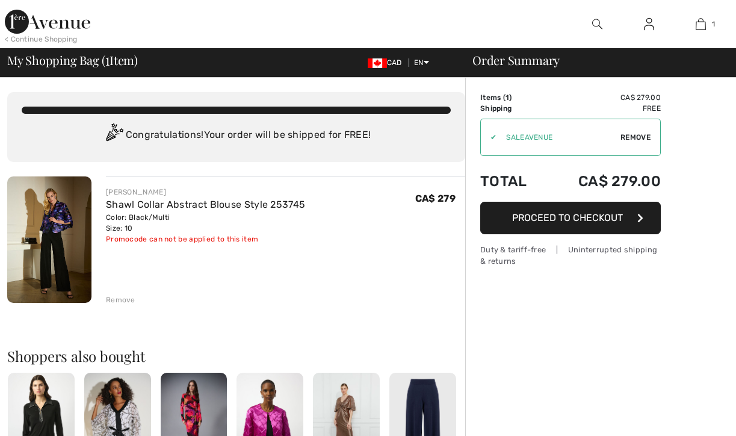  I want to click on img: Canadian Dollar, so click(377, 63).